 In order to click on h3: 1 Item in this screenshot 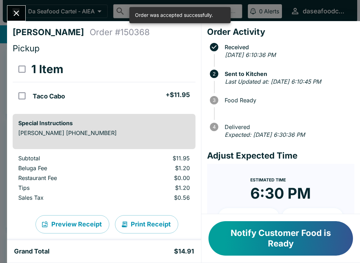, I will do `click(47, 69)`.